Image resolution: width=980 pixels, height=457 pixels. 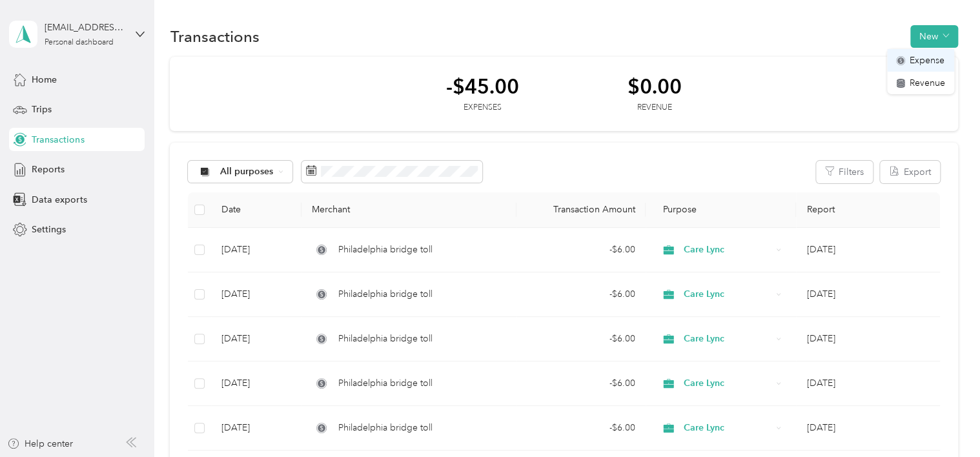 I want to click on h1: Transactions, so click(x=215, y=36).